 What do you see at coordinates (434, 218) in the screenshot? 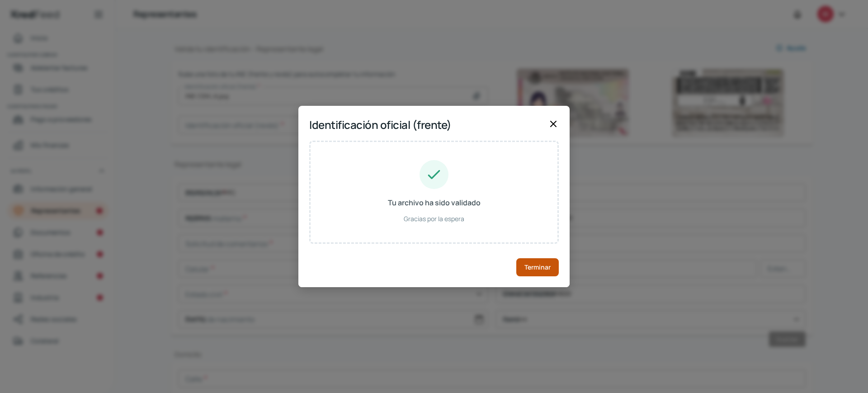
I see `font: Gracias por la espera` at bounding box center [434, 218].